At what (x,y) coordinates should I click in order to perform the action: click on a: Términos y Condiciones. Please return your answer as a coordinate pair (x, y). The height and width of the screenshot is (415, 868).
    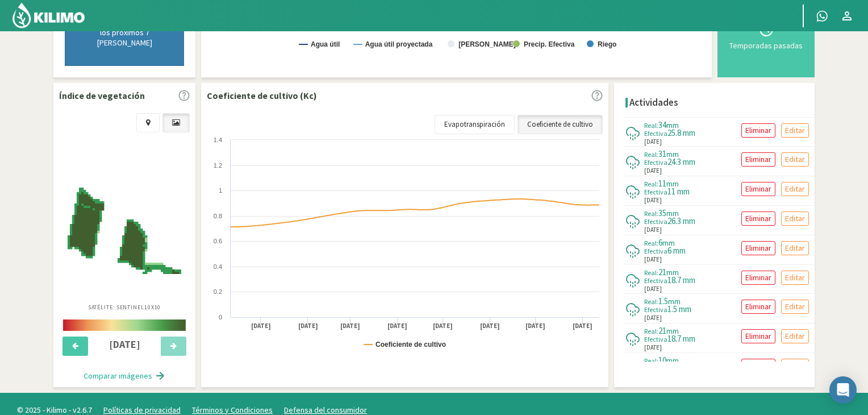
    Looking at the image, I should click on (232, 409).